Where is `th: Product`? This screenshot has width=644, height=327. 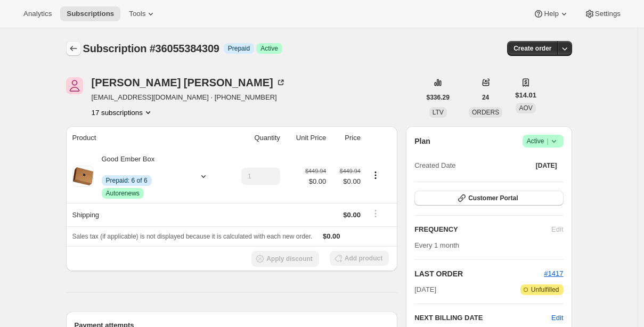 th: Product is located at coordinates (146, 138).